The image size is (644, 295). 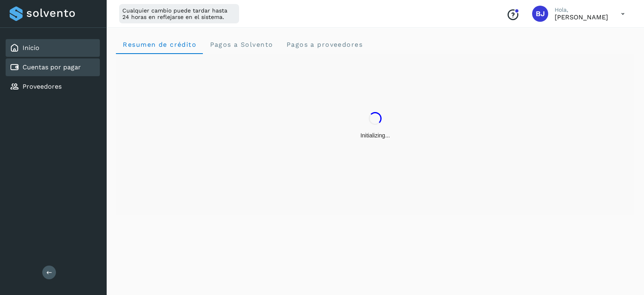 What do you see at coordinates (581, 10) in the screenshot?
I see `p: Hola,` at bounding box center [581, 10].